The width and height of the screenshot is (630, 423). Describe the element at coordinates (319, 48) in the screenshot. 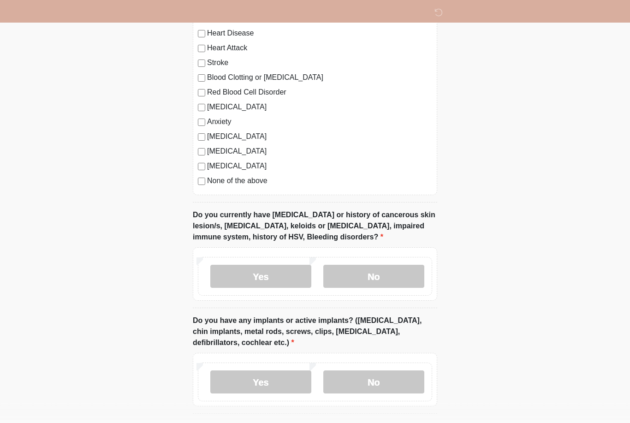

I see `label: Heart Attack` at that location.